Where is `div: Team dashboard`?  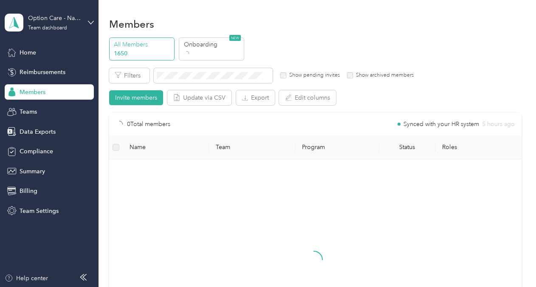 div: Team dashboard is located at coordinates (48, 28).